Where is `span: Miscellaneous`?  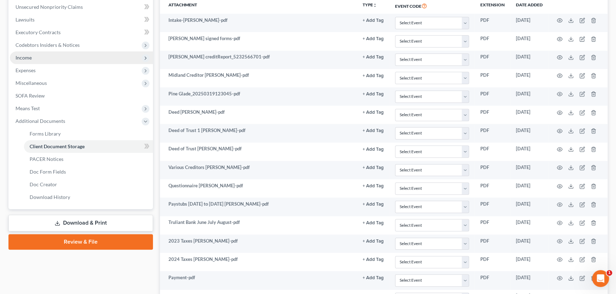 span: Miscellaneous is located at coordinates (31, 83).